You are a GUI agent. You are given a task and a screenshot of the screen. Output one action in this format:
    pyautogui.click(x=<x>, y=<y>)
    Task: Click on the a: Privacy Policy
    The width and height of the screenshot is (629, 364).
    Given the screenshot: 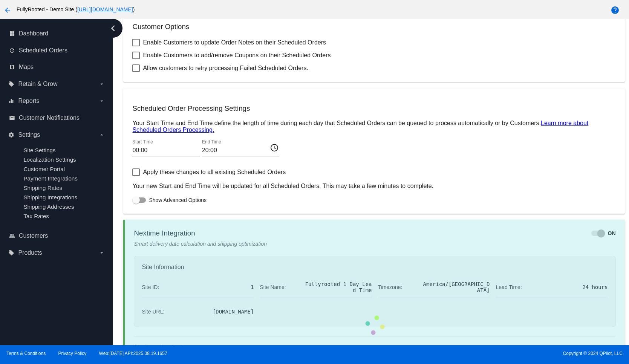 What is the action you would take?
    pyautogui.click(x=72, y=353)
    